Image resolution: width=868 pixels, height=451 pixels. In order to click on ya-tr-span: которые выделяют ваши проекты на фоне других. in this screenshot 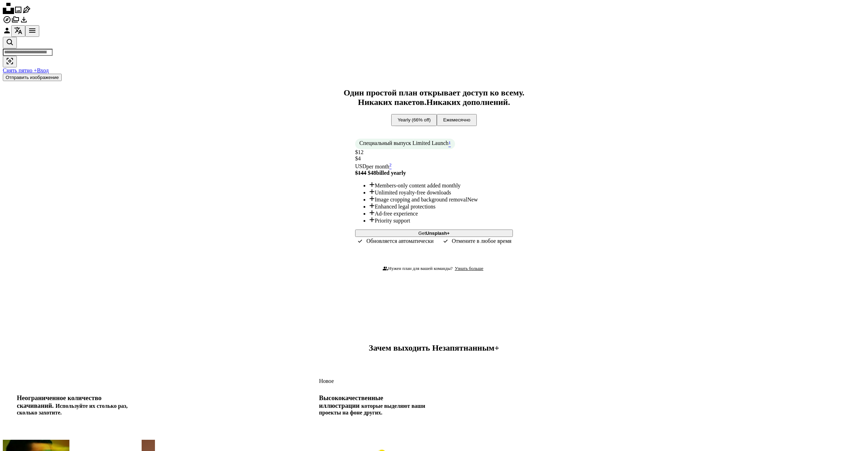, I will do `click(372, 409)`.